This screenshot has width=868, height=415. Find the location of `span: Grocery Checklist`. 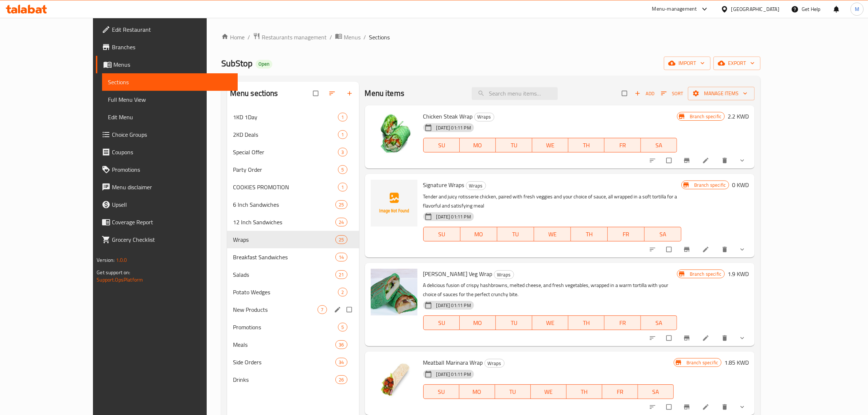

span: Grocery Checklist is located at coordinates (172, 239).